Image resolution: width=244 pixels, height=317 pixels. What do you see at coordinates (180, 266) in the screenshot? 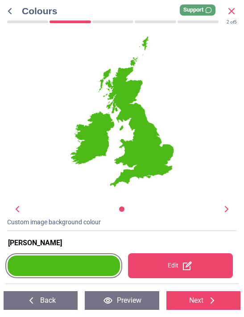
I see `div: Edit` at bounding box center [180, 266].